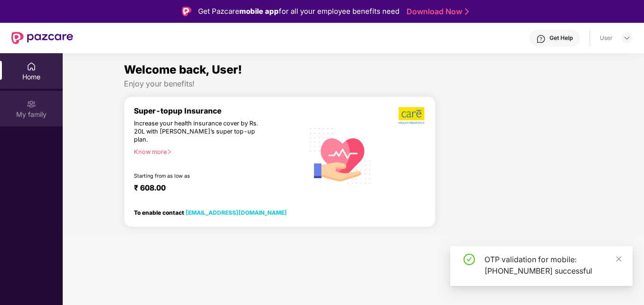  I want to click on span: close, so click(619, 259).